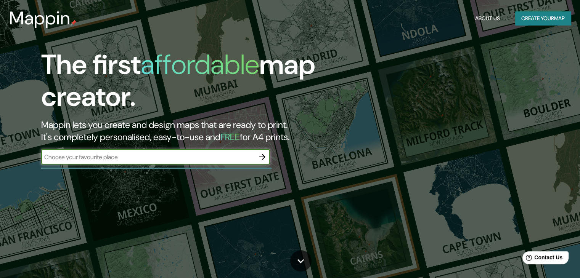  I want to click on h1: The first map creator., so click(186, 84).